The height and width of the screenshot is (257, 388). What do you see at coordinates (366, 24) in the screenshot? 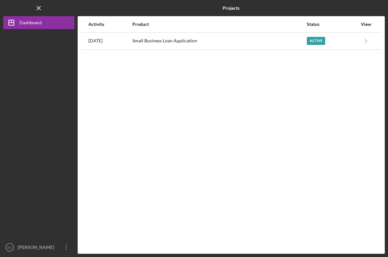
I see `div: View` at bounding box center [366, 24].